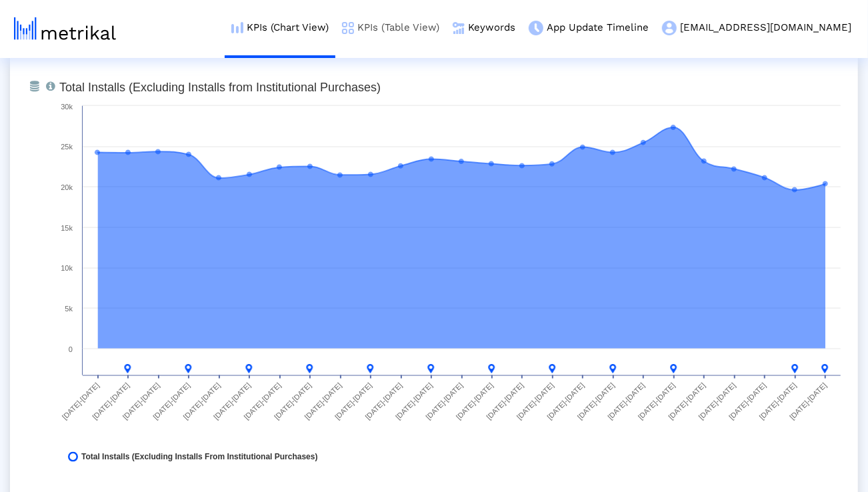 The image size is (868, 492). I want to click on text: 0, so click(71, 349).